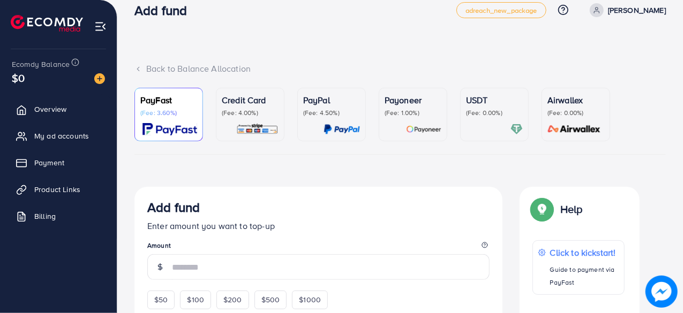 Image resolution: width=683 pixels, height=313 pixels. Describe the element at coordinates (50, 109) in the screenshot. I see `span: Overview` at that location.